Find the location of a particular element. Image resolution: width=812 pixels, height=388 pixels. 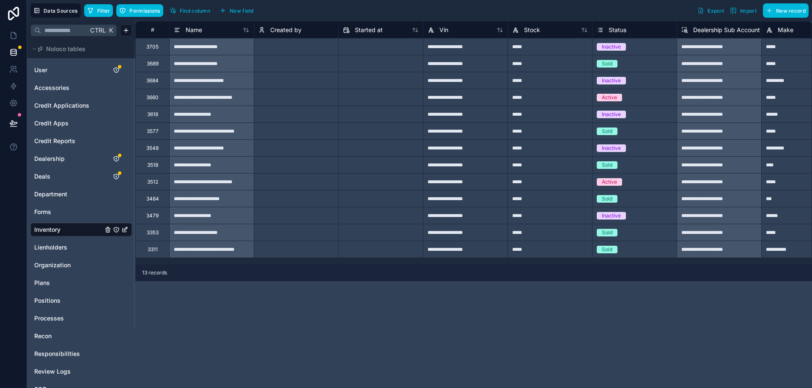

span: 13 records is located at coordinates (154, 273).